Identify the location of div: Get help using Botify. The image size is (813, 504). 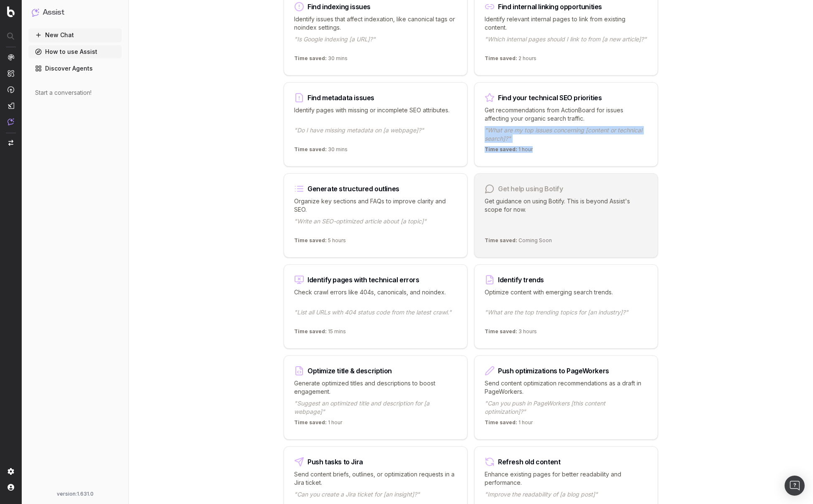
(531, 189).